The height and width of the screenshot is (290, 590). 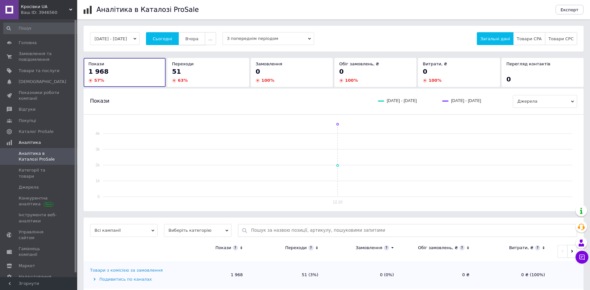 What do you see at coordinates (126, 270) in the screenshot?
I see `div: Товари з комісією за замовлення` at bounding box center [126, 270].